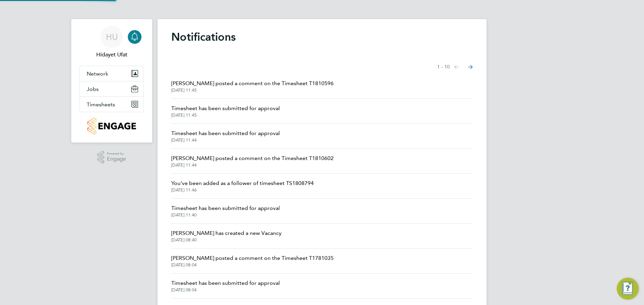 This screenshot has width=644, height=305. What do you see at coordinates (628, 289) in the screenshot?
I see `button: Engage Resource Center` at bounding box center [628, 289].